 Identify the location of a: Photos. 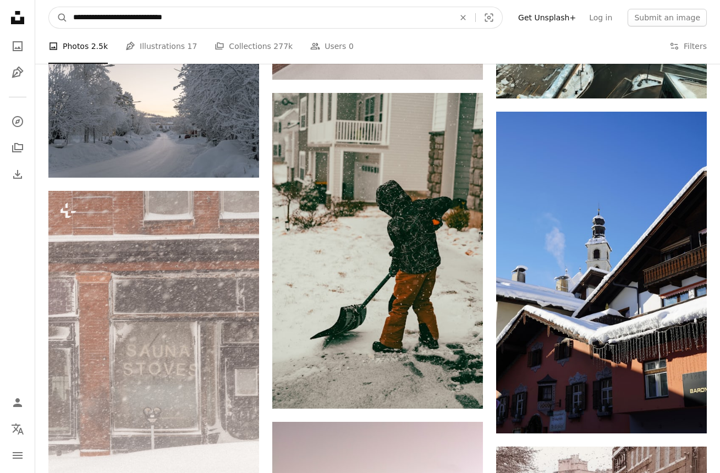
(18, 46).